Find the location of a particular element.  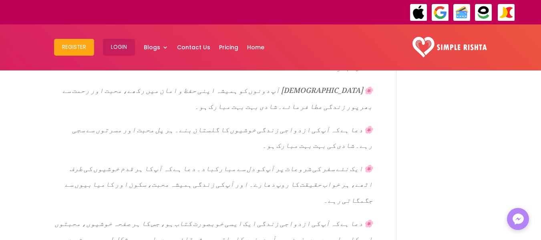

img: JazzCash-icon is located at coordinates (506, 12).